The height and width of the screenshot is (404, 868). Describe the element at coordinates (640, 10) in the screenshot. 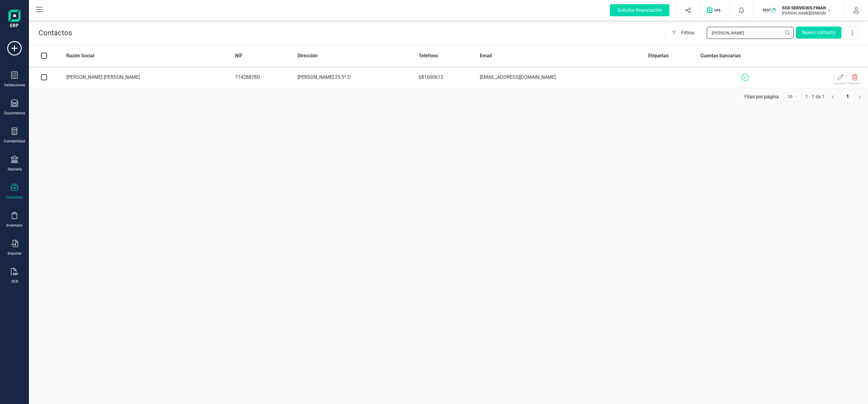

I see `div: Solicitar financiación` at that location.